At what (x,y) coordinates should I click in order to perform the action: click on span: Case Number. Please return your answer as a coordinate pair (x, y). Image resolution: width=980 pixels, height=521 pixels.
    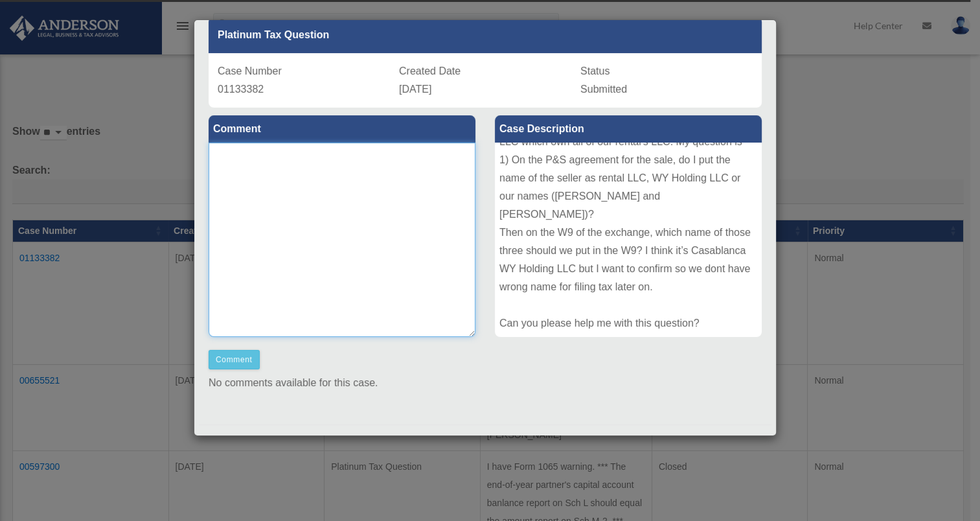
    Looking at the image, I should click on (249, 71).